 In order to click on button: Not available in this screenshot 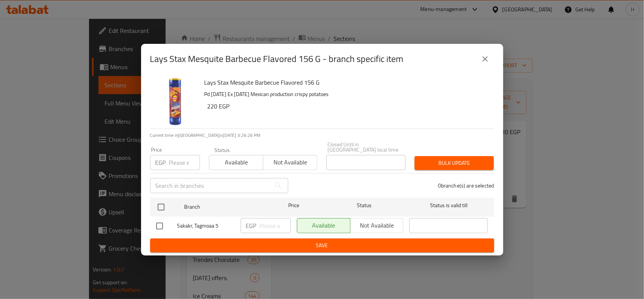, I will do `click(290, 162)`.